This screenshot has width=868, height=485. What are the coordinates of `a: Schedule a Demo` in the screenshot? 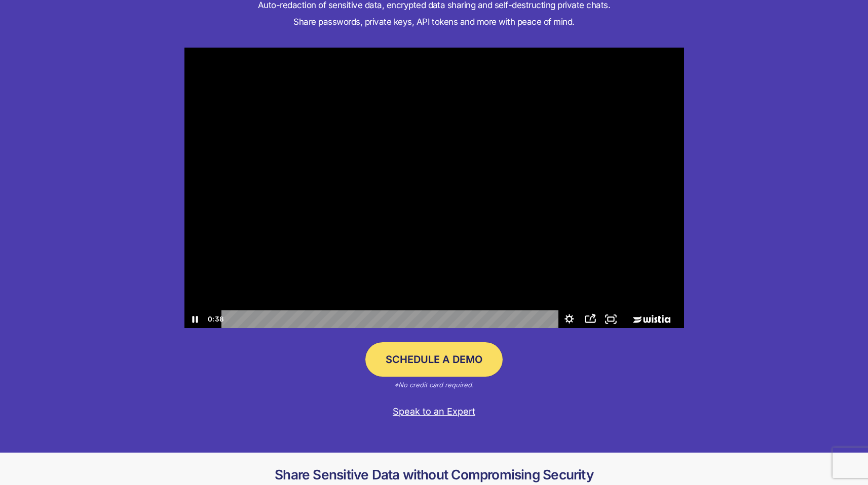 It's located at (434, 360).